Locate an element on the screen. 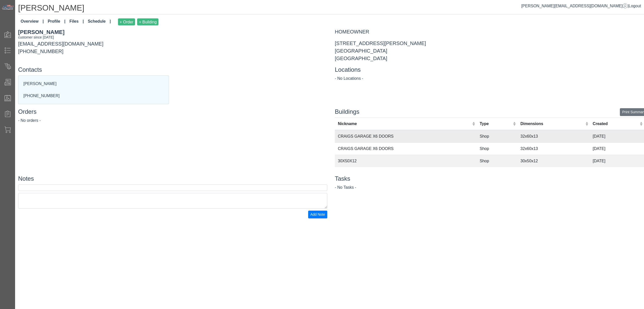  span: Logout is located at coordinates (635, 6).